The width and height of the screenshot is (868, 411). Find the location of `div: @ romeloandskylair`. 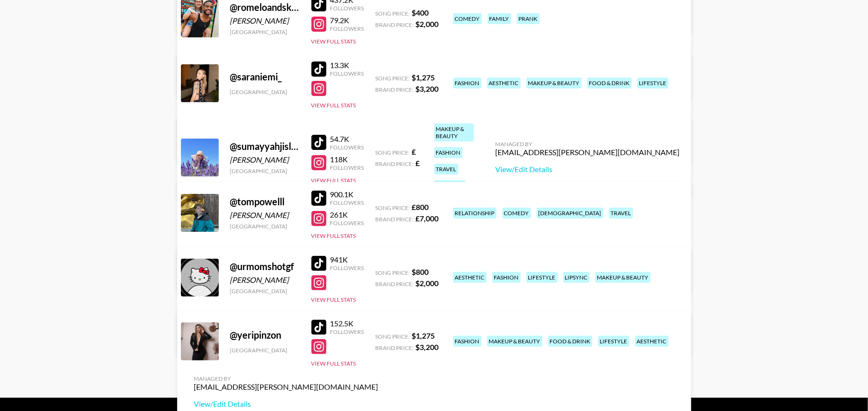

div: @ romeloandskylair is located at coordinates (265, 7).